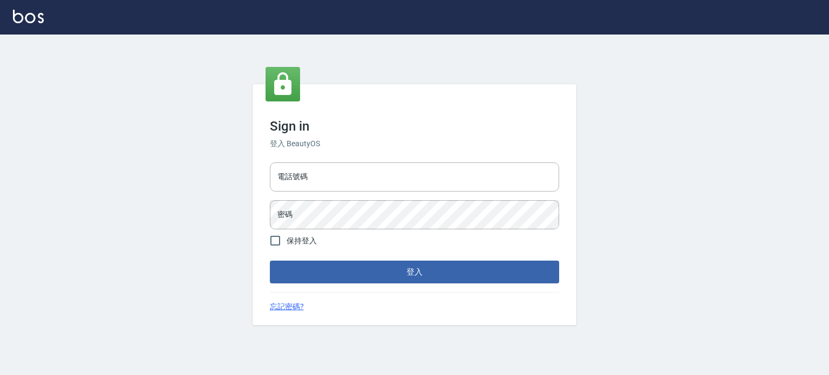 The width and height of the screenshot is (829, 375). Describe the element at coordinates (287, 306) in the screenshot. I see `a: 忘記密碼?` at that location.